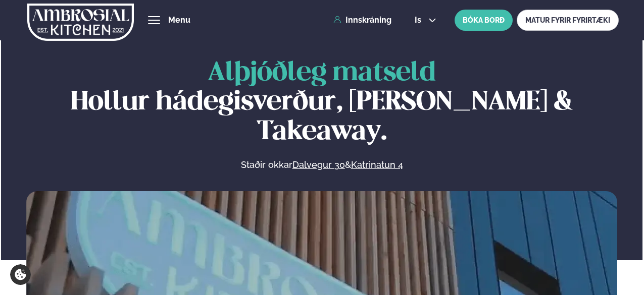 Image resolution: width=644 pixels, height=295 pixels. I want to click on a: Cookie settings, so click(20, 274).